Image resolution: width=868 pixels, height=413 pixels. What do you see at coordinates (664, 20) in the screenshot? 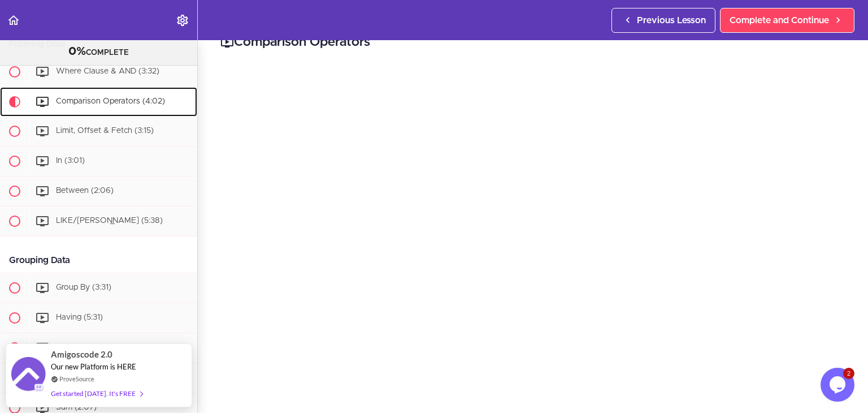
I see `a: Previous Lesson` at bounding box center [664, 20].